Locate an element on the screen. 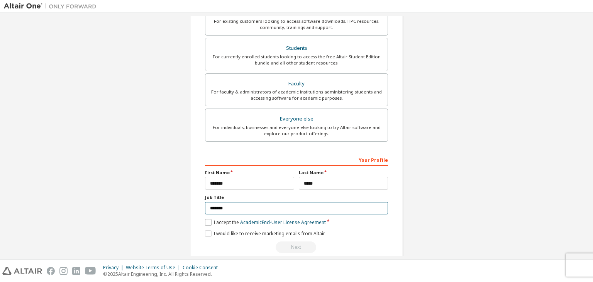  img: facebook.svg is located at coordinates (51, 271).